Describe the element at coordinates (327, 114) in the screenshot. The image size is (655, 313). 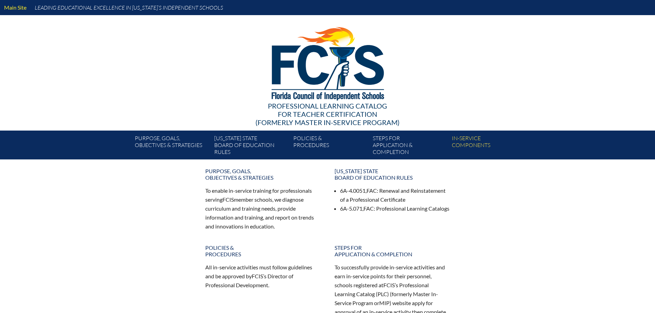
I see `span: for Teacher Certification` at that location.